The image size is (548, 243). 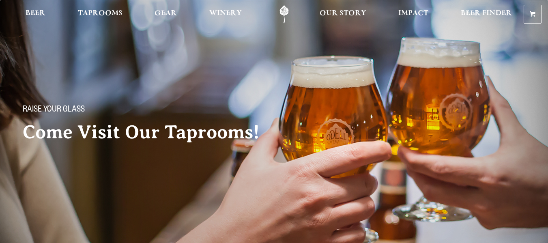 What do you see at coordinates (284, 14) in the screenshot?
I see `a: Odell Home` at bounding box center [284, 14].